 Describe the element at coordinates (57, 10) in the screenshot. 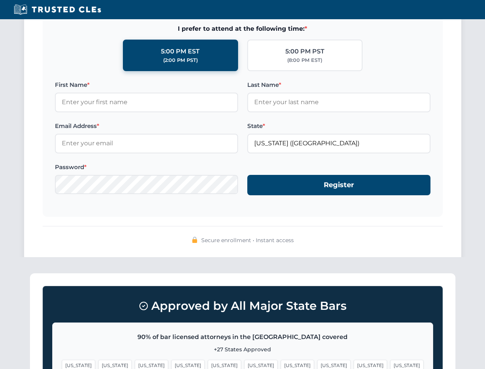

I see `img: Trusted CLEs` at that location.